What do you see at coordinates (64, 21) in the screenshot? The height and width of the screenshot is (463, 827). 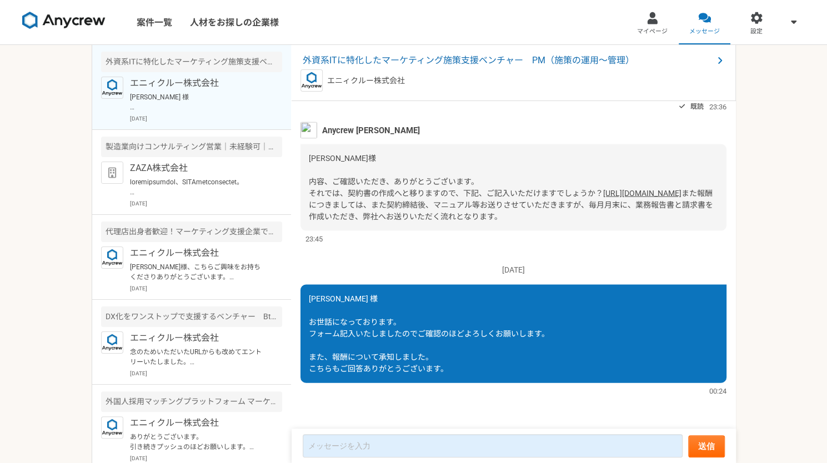 I see `img: 8DqYSo04kwAAAAASUVORK5CYII=` at bounding box center [64, 21].